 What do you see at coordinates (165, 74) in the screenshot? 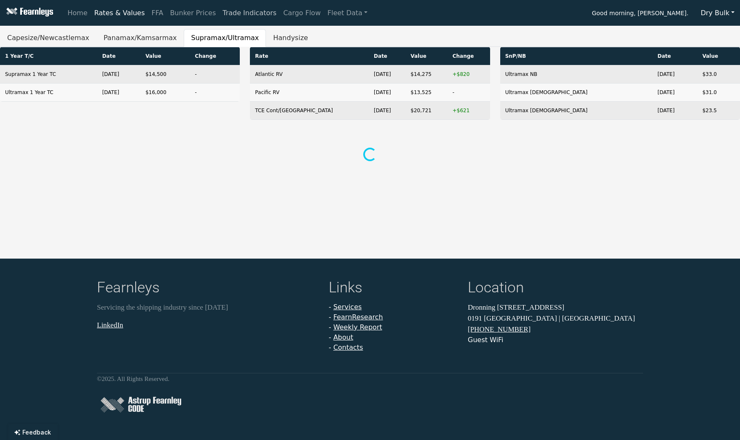
I see `td: $14,500` at bounding box center [165, 74].